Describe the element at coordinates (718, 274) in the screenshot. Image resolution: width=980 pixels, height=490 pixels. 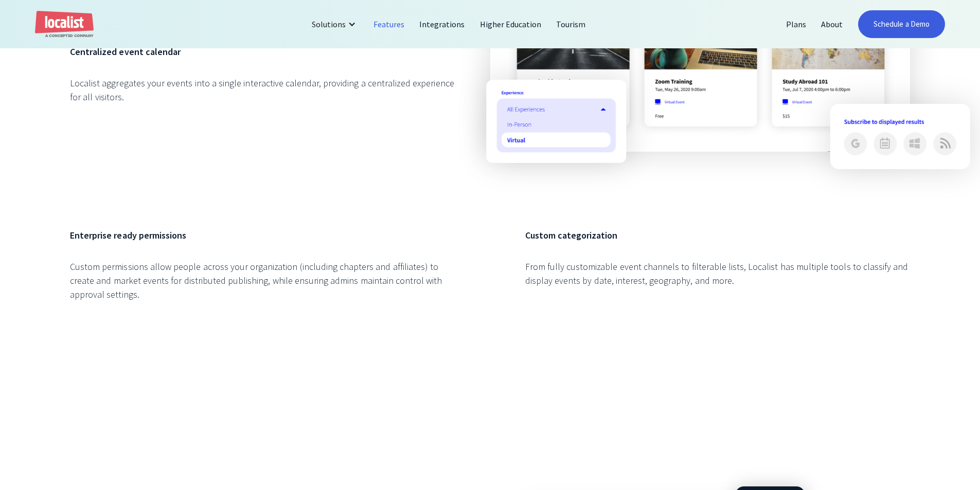
I see `div: From fully customizable event channels to filterable lists, Localist has multiple tools to classi...` at that location.